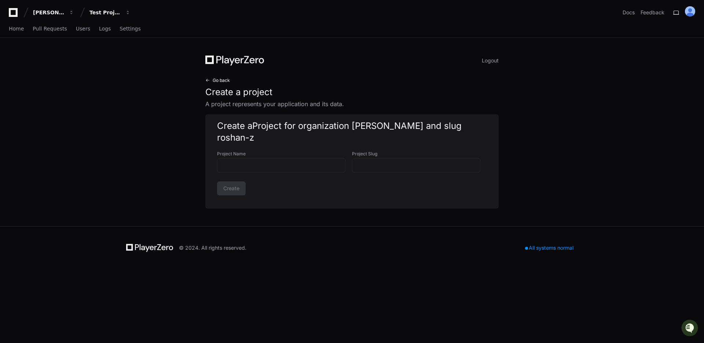 The height and width of the screenshot is (343, 704). What do you see at coordinates (218, 80) in the screenshot?
I see `button: Go back` at bounding box center [218, 80].